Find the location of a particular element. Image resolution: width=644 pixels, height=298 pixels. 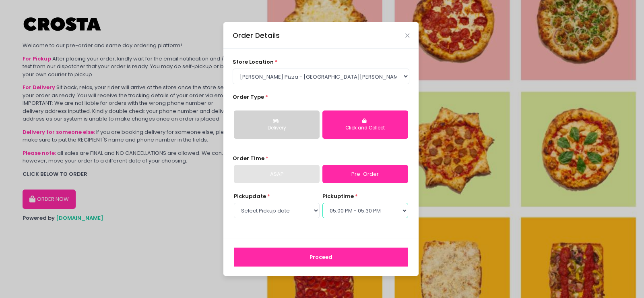

div: Delivery is located at coordinates (277, 128).